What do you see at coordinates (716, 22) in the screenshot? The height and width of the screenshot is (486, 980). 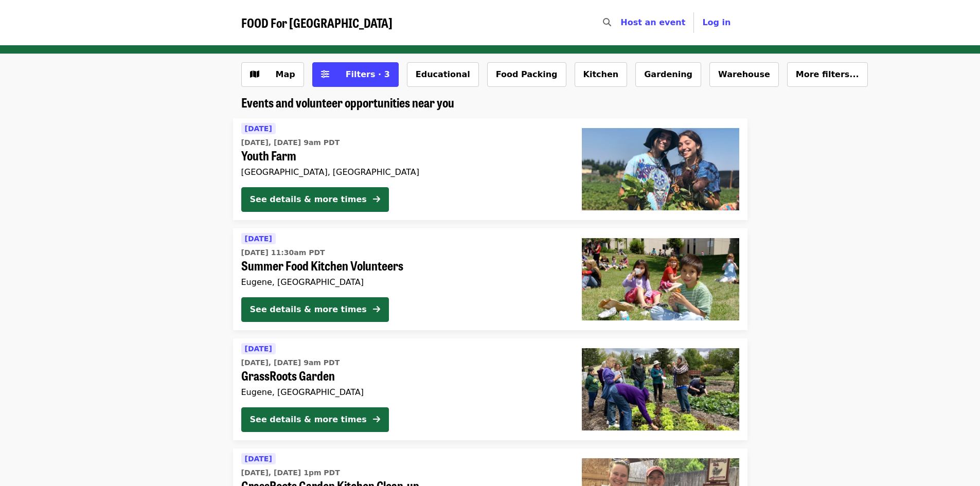 I see `span: Log in` at bounding box center [716, 22].